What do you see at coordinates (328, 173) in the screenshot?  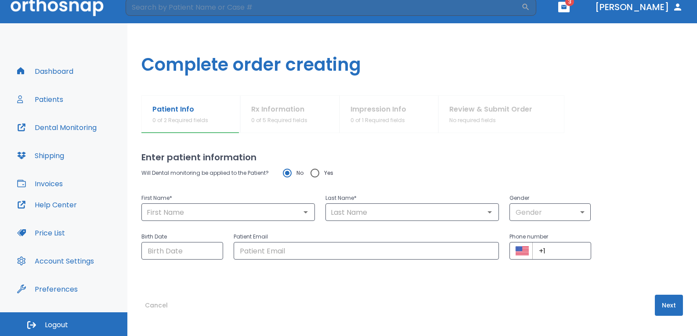 I see `span: Yes` at bounding box center [328, 173].